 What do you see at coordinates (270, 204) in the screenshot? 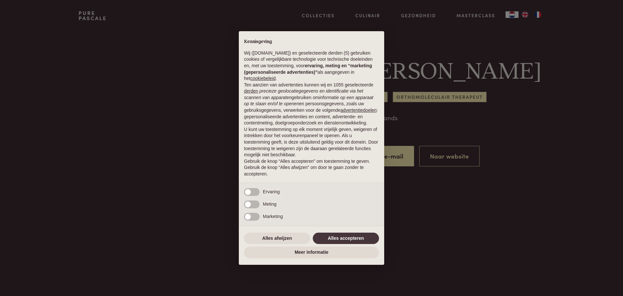
I see `span: Meting` at bounding box center [270, 204].